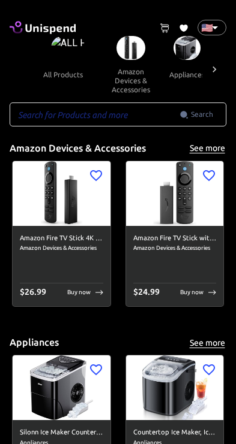 The image size is (236, 444). Describe the element at coordinates (131, 48) in the screenshot. I see `img: Amazon Devices & Accessories` at that location.